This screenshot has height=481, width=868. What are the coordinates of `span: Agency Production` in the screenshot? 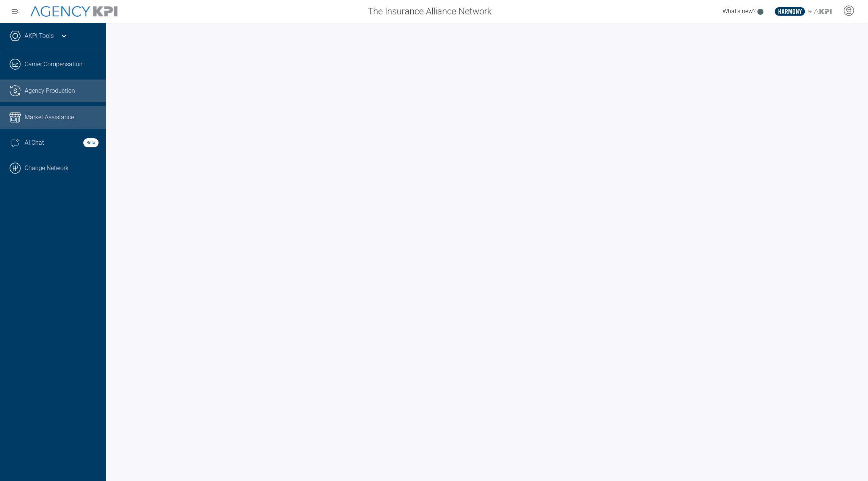 It's located at (50, 91).